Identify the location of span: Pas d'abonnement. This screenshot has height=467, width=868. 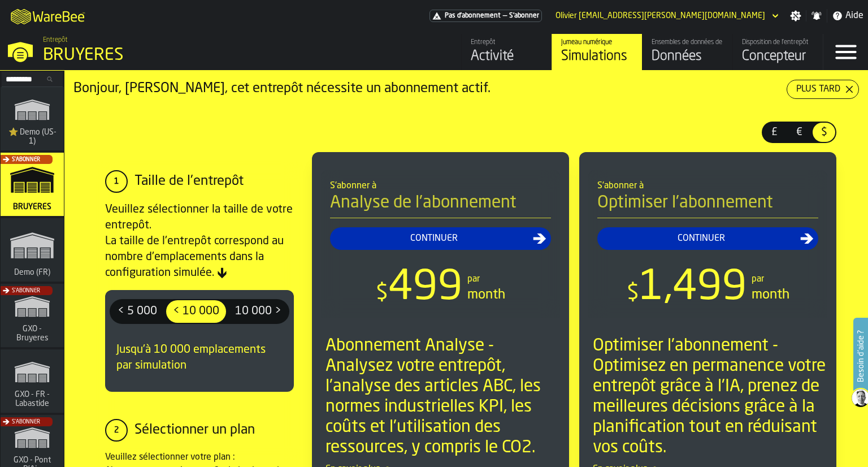
(472, 16).